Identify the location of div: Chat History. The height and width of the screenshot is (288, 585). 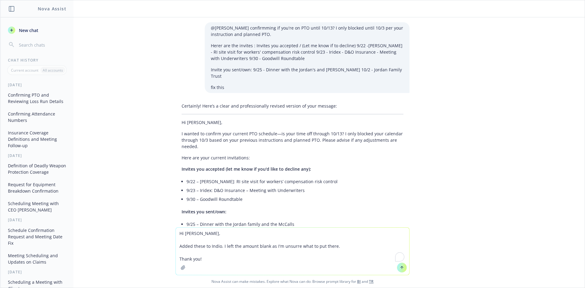
(37, 60).